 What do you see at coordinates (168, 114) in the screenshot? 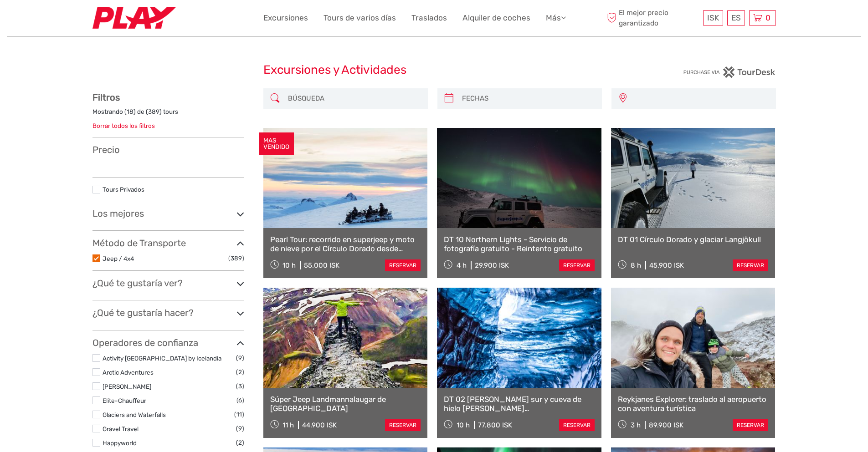
I see `div: Mostrando ( ) de ( ) tours` at bounding box center [168, 114].